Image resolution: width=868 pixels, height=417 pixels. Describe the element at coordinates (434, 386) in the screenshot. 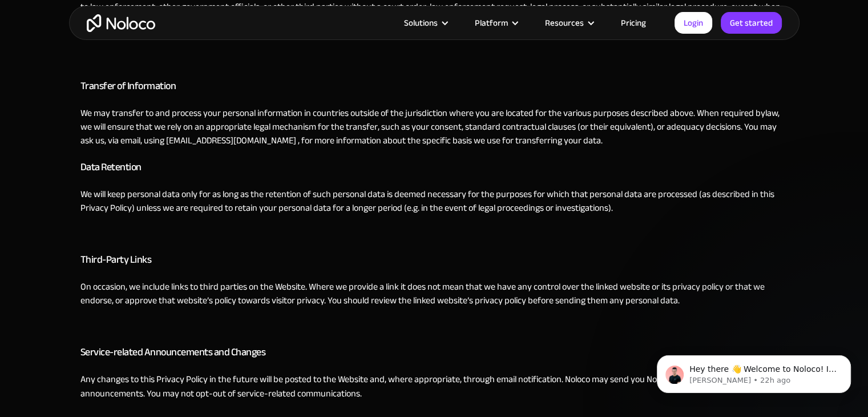

I see `p: Any changes to this Privacy Policy in the future will be posted to the Website and, where appropr...` at that location.